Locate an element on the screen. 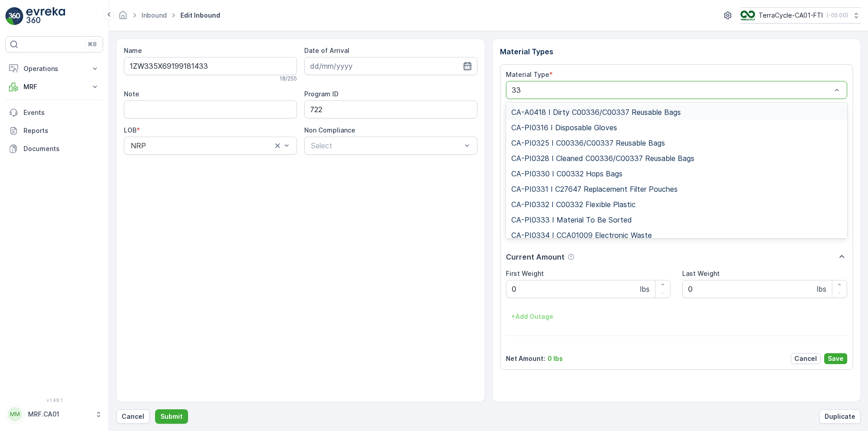  a: Documents is located at coordinates (55, 149).